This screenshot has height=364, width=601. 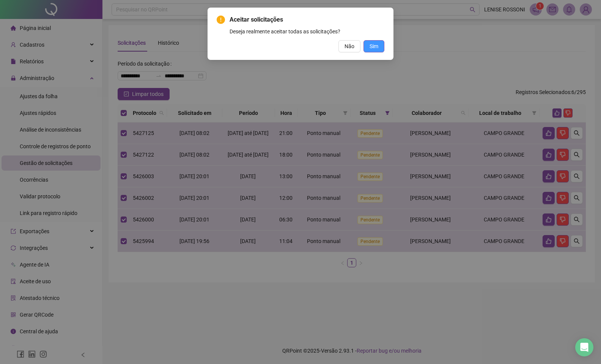 I want to click on span: Aceitar solicitações, so click(x=307, y=20).